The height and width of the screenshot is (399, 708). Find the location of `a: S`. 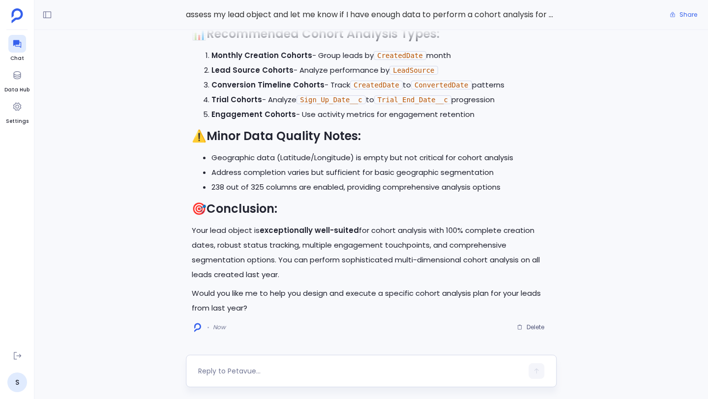

a: S is located at coordinates (17, 383).